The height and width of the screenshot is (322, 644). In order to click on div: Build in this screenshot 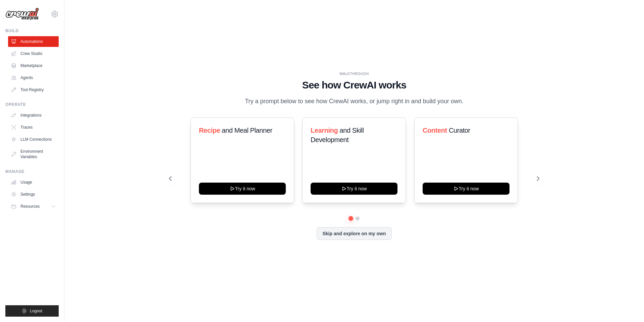, I will do `click(32, 31)`.